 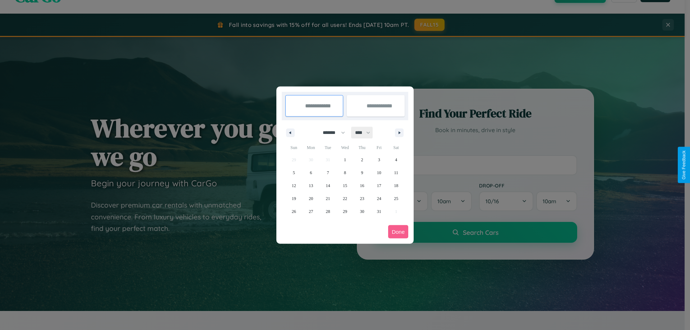 I want to click on button: 20, so click(x=311, y=199).